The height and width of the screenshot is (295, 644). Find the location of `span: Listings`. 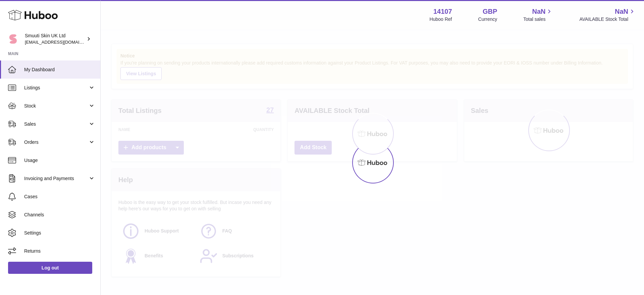

span: Listings is located at coordinates (56, 88).